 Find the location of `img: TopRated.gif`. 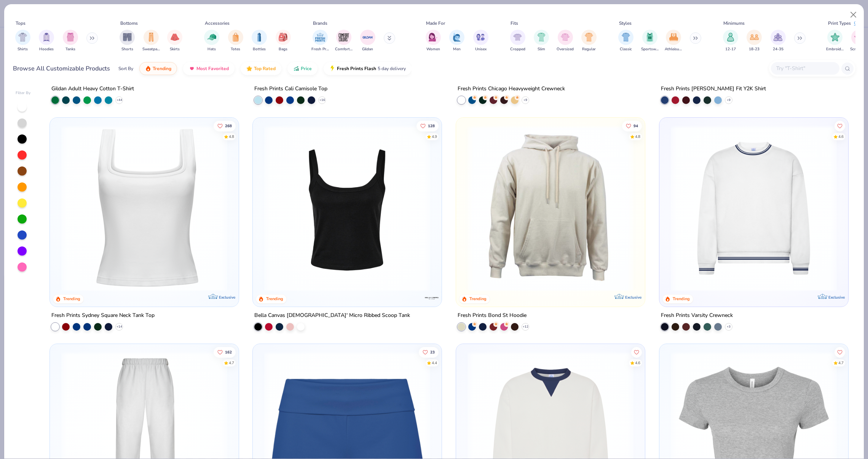

img: TopRated.gif is located at coordinates (249, 69).